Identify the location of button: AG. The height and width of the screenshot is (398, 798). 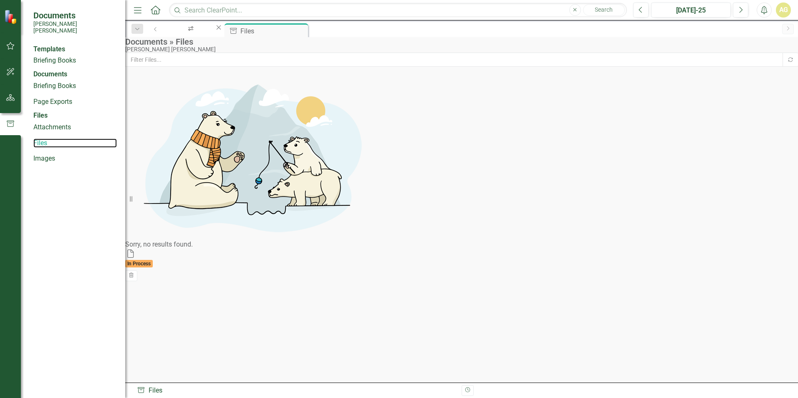
(784, 10).